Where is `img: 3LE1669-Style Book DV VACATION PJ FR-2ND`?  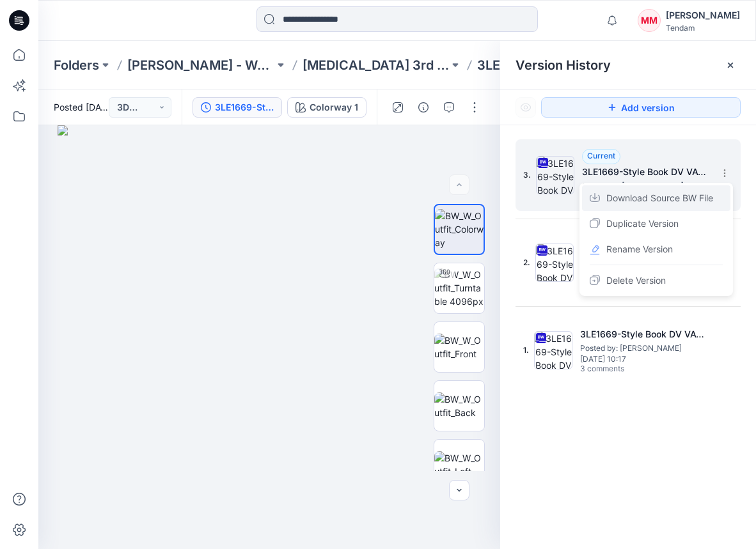 img: 3LE1669-Style Book DV VACATION PJ FR-2ND is located at coordinates (555, 175).